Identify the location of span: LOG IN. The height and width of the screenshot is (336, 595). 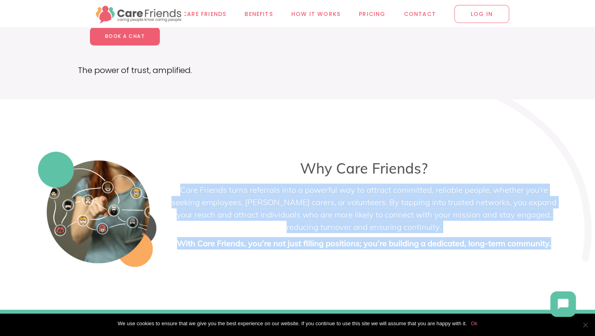
(481, 14).